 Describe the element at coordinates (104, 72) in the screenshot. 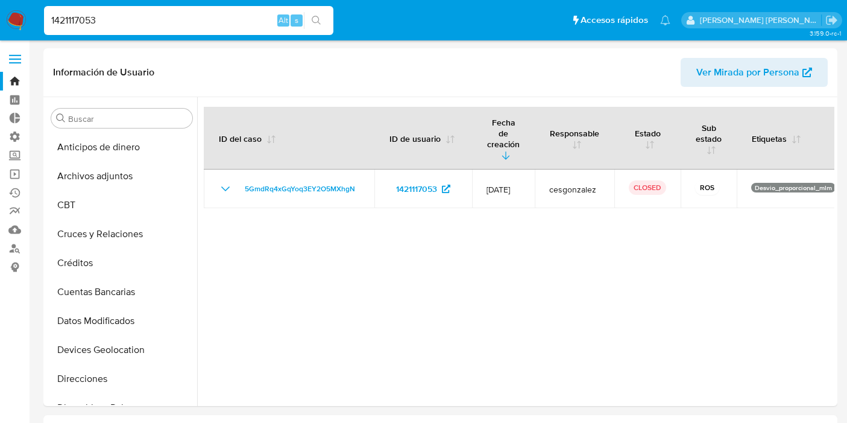

I see `h1: Información de Usuario` at that location.